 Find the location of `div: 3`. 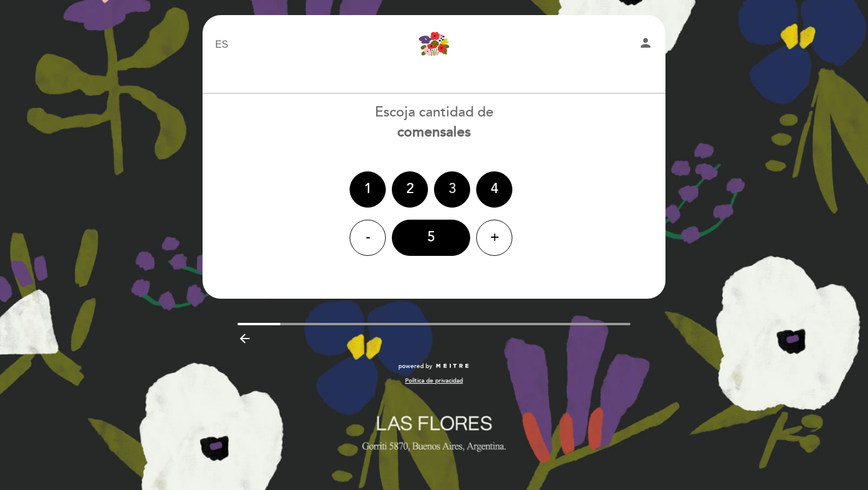

div: 3 is located at coordinates (452, 190).